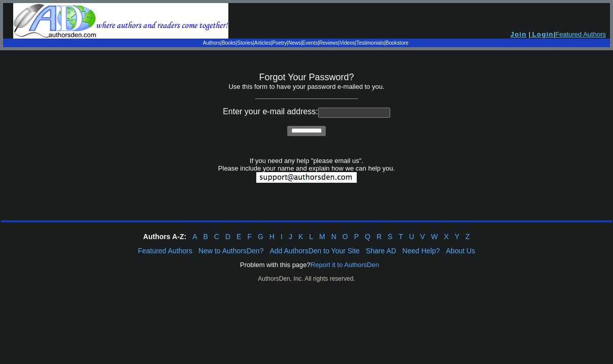 The image size is (613, 364). What do you see at coordinates (421, 250) in the screenshot?
I see `a: Need Help?` at bounding box center [421, 250].